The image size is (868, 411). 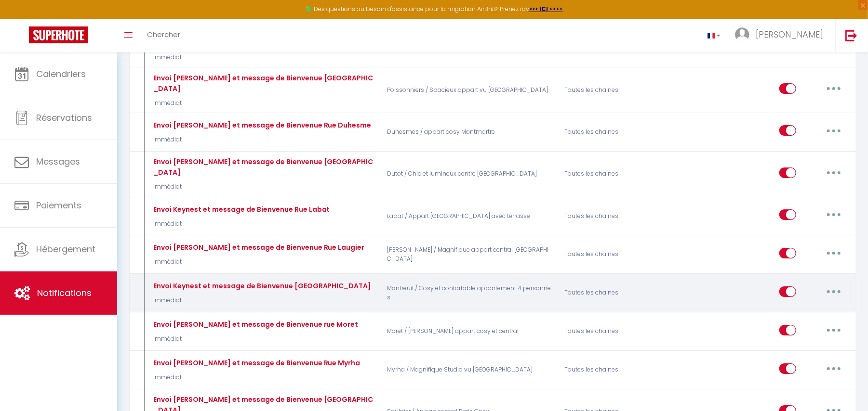 I want to click on div: Envoi Keynest et message de Bienvenue Rue Labat, so click(x=241, y=210).